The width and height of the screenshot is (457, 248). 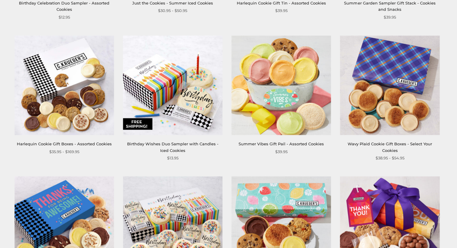 I want to click on span: $12.95, so click(x=64, y=17).